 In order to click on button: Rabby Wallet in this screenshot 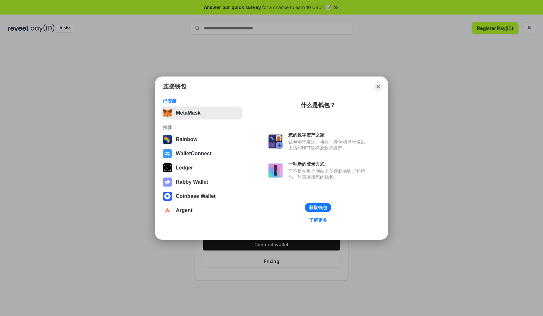, I will do `click(201, 182)`.